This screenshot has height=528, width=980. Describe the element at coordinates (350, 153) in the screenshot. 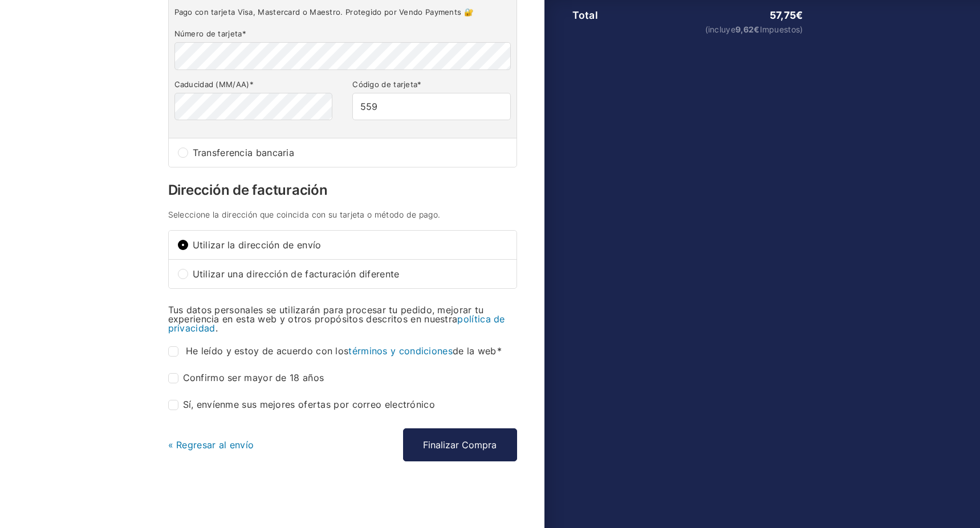

I see `span: Transferencia bancaria` at that location.